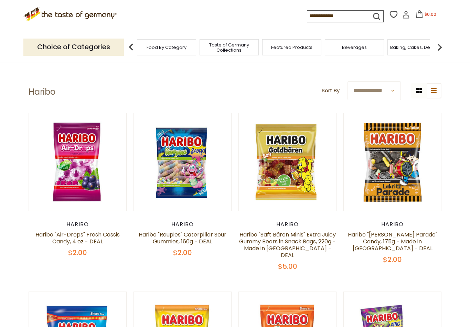 This screenshot has width=470, height=327. What do you see at coordinates (355, 47) in the screenshot?
I see `a: Beverages` at bounding box center [355, 47].